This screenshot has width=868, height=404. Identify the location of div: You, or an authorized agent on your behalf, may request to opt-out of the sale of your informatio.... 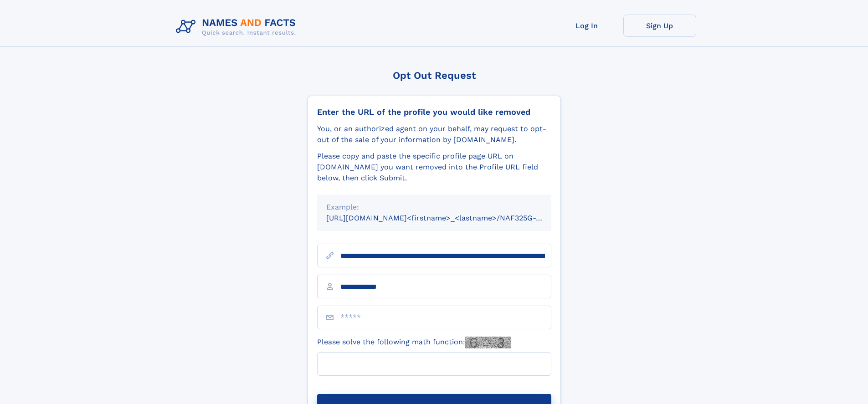
(434, 135).